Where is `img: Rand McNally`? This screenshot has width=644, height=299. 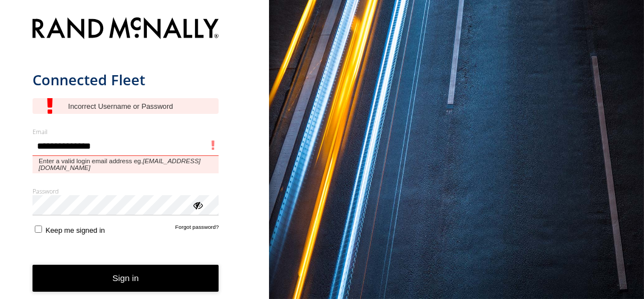 img: Rand McNally is located at coordinates (126, 29).